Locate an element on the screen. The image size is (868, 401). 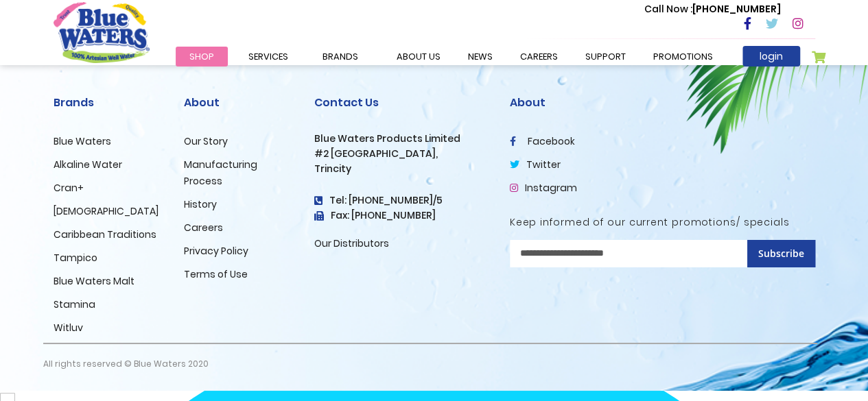
a: Careers is located at coordinates (203, 227).